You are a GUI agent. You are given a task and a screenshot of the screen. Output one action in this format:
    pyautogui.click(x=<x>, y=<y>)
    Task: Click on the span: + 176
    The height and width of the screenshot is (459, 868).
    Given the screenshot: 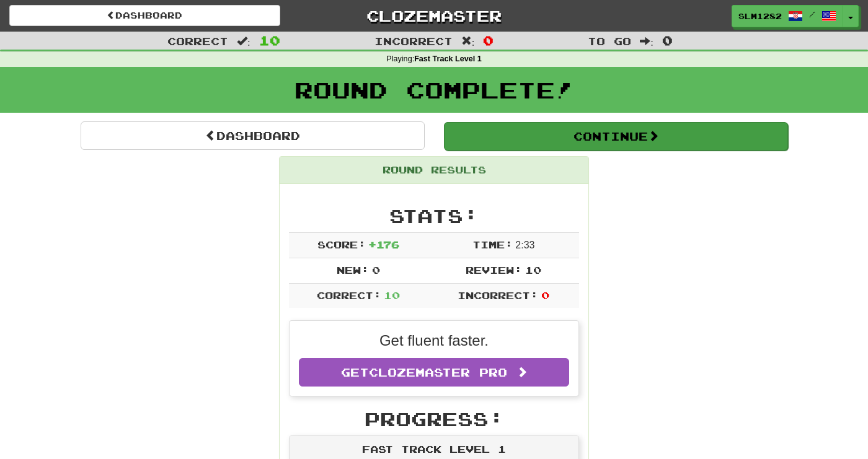 What is the action you would take?
    pyautogui.click(x=384, y=244)
    